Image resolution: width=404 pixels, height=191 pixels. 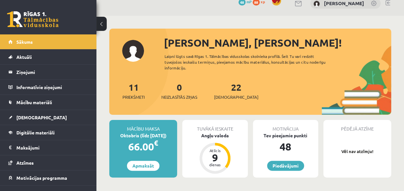 What do you see at coordinates (285, 165) in the screenshot?
I see `a: Piedāvājumi` at bounding box center [285, 165].